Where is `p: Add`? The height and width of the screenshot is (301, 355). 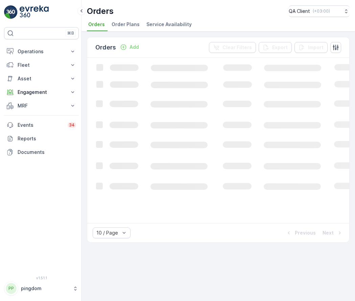
p: Add is located at coordinates (134, 47).